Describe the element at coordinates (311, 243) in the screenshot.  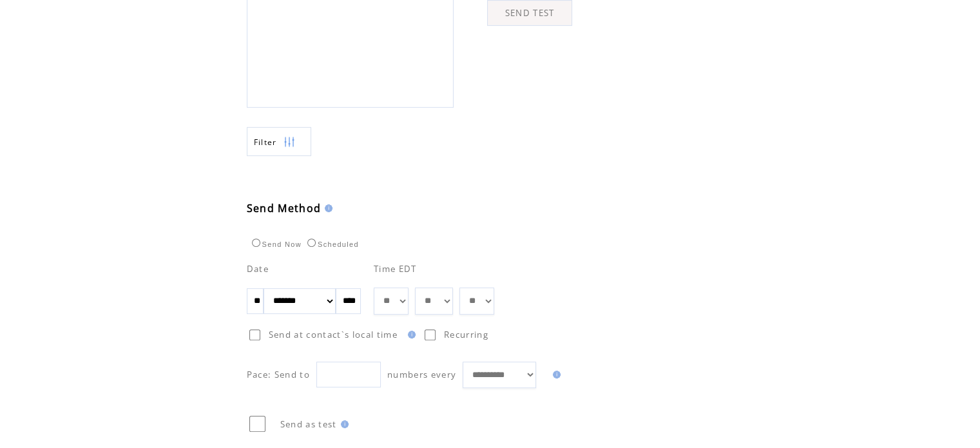
I see `input: Scheduled` at that location.